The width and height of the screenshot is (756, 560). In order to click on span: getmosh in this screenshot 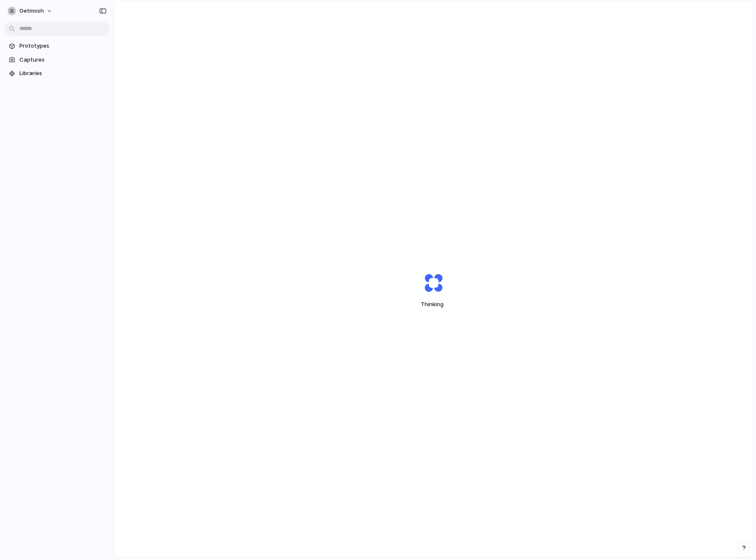, I will do `click(31, 11)`.